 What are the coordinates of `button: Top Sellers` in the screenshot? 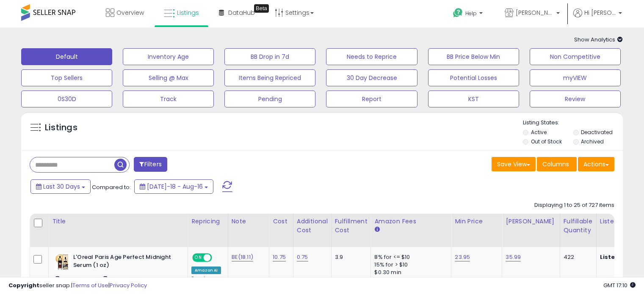 It's located at (67, 78).